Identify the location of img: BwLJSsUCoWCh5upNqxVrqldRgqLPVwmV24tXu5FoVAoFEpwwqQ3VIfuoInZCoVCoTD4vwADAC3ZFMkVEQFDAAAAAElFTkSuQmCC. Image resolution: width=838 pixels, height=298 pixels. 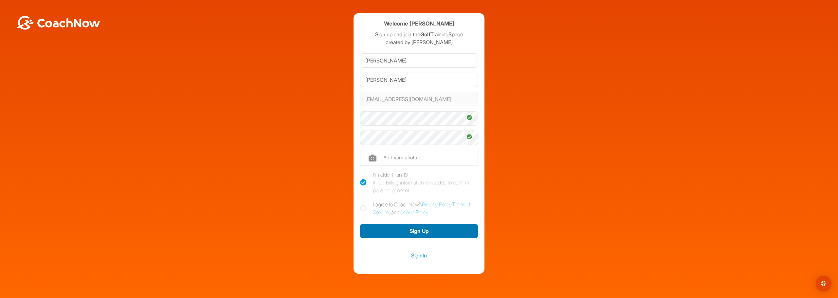
(58, 23).